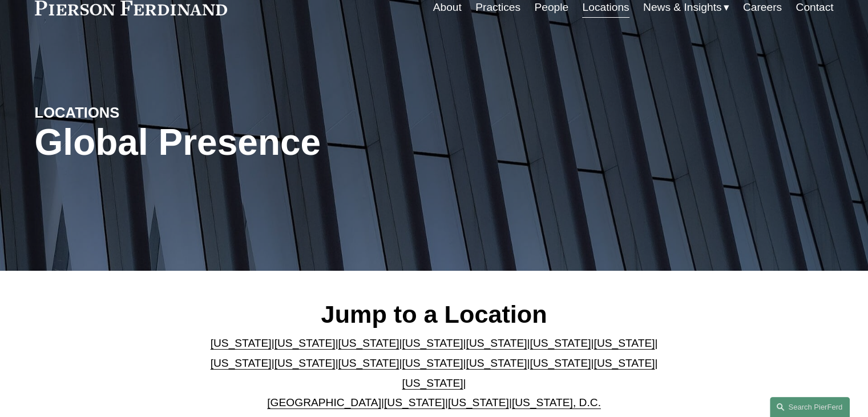 The width and height of the screenshot is (868, 417). I want to click on h2: Jump to a Location, so click(434, 314).